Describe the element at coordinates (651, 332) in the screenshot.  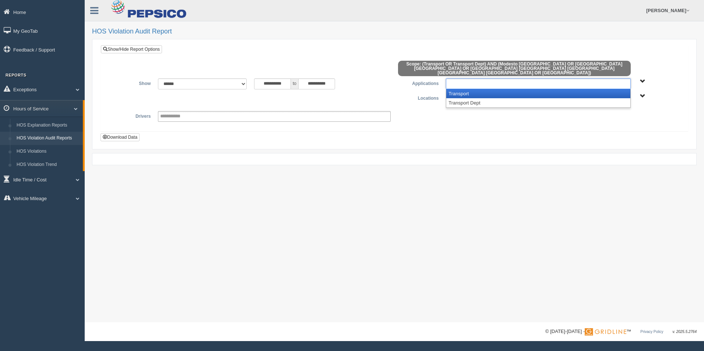
I see `a: Privacy Policy` at that location.